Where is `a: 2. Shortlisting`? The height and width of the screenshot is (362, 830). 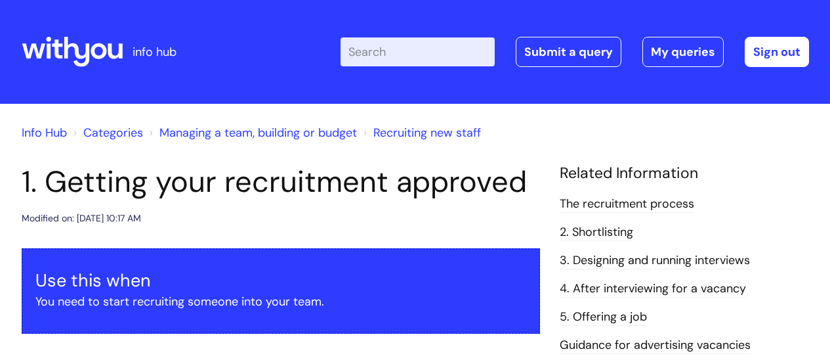
a: 2. Shortlisting is located at coordinates (596, 232).